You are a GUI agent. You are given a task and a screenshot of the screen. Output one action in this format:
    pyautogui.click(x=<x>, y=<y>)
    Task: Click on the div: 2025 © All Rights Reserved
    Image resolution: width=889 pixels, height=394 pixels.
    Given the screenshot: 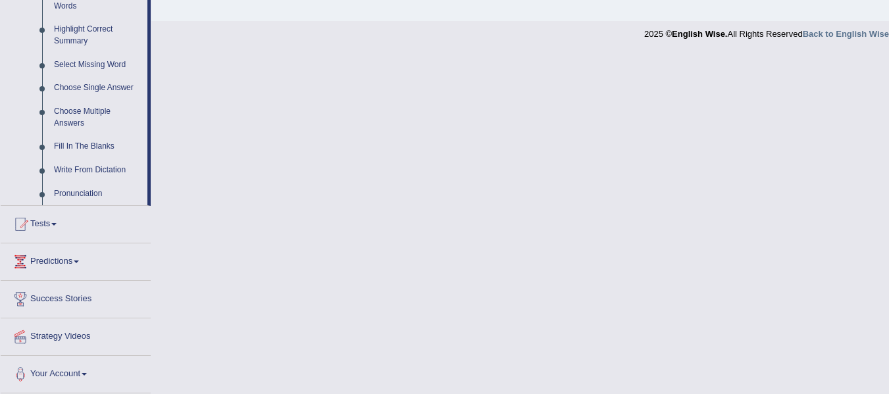 What is the action you would take?
    pyautogui.click(x=767, y=30)
    